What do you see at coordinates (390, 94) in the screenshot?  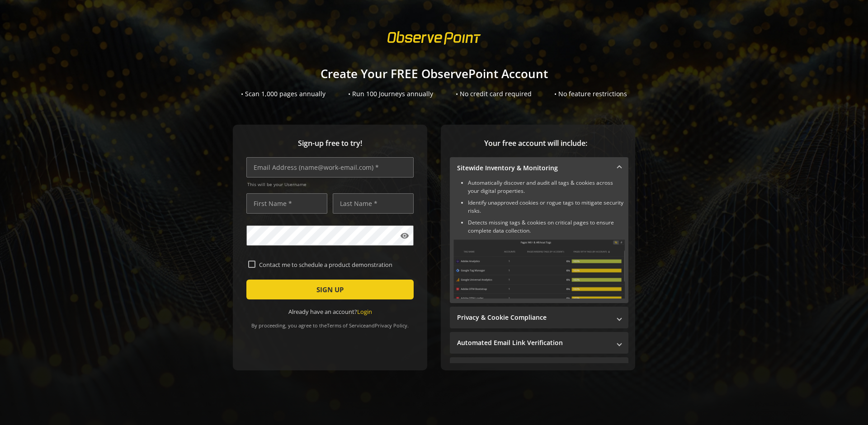 I see `div: • Run 100 Journeys annually` at bounding box center [390, 94].